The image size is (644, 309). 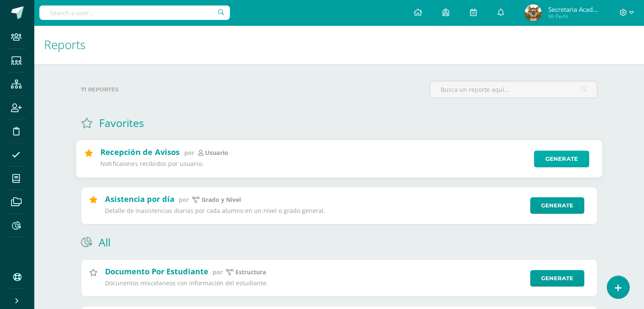 What do you see at coordinates (315, 211) in the screenshot?
I see `p: Detalle de inasistencias diarias por cada alumno en un nivel o grado general.` at bounding box center [315, 211].